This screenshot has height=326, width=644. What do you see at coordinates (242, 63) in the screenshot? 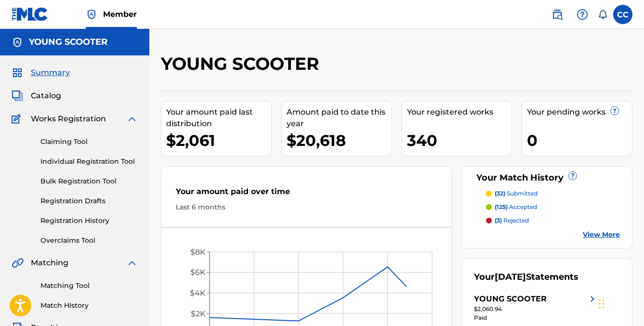
I see `h2: YOUNG SCOOTER` at bounding box center [242, 63].